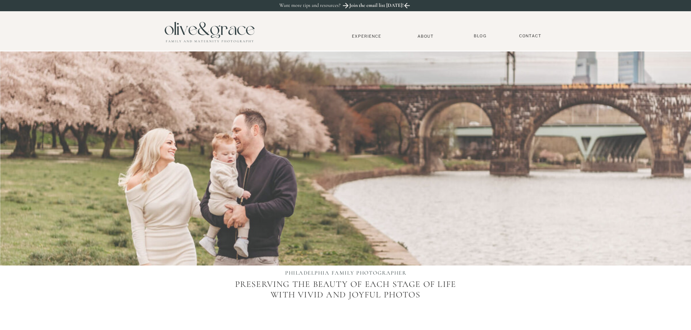 This screenshot has height=330, width=691. I want to click on h1: PHILADELPHIA FAMILY PHOTOGRAPHER, so click(346, 274).